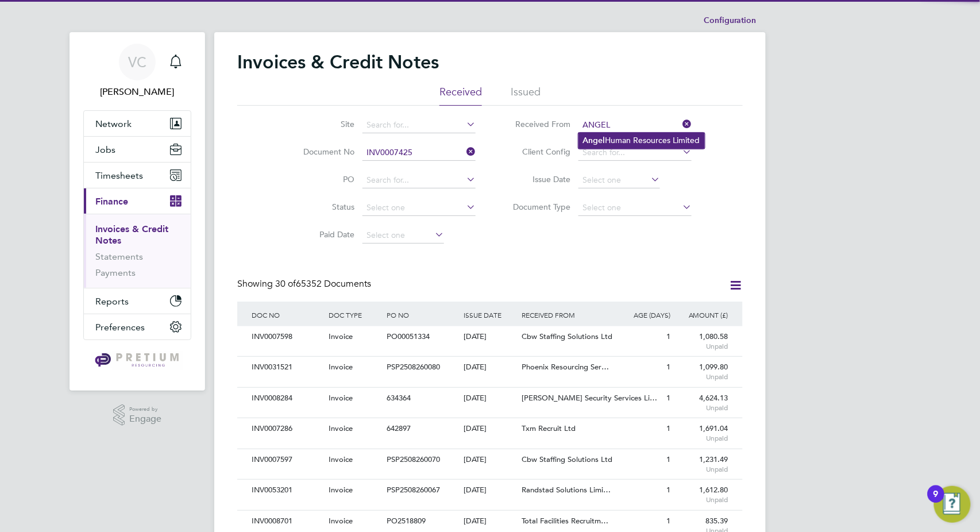  What do you see at coordinates (406, 520) in the screenshot?
I see `span: PO2518809` at bounding box center [406, 520].